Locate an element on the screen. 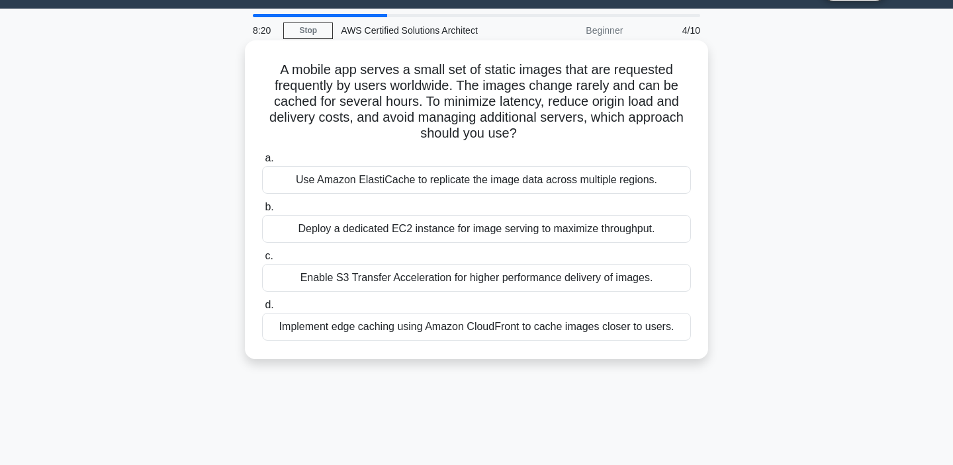  span: b. is located at coordinates (269, 207).